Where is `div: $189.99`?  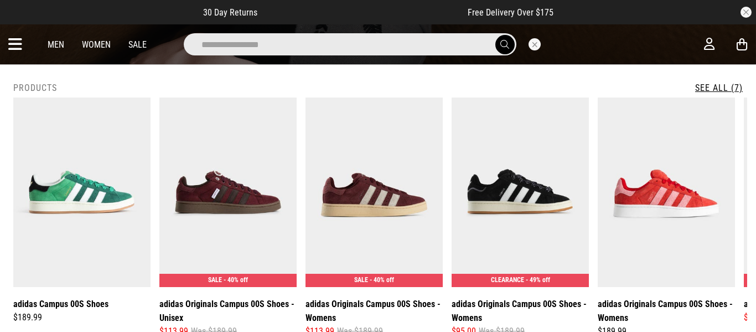
div: $189.99 is located at coordinates (82, 317).